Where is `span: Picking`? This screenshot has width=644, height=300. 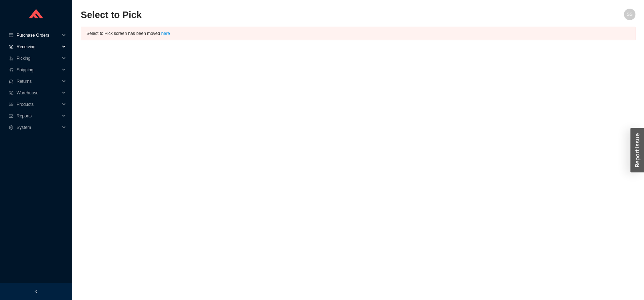 span: Picking is located at coordinates (38, 58).